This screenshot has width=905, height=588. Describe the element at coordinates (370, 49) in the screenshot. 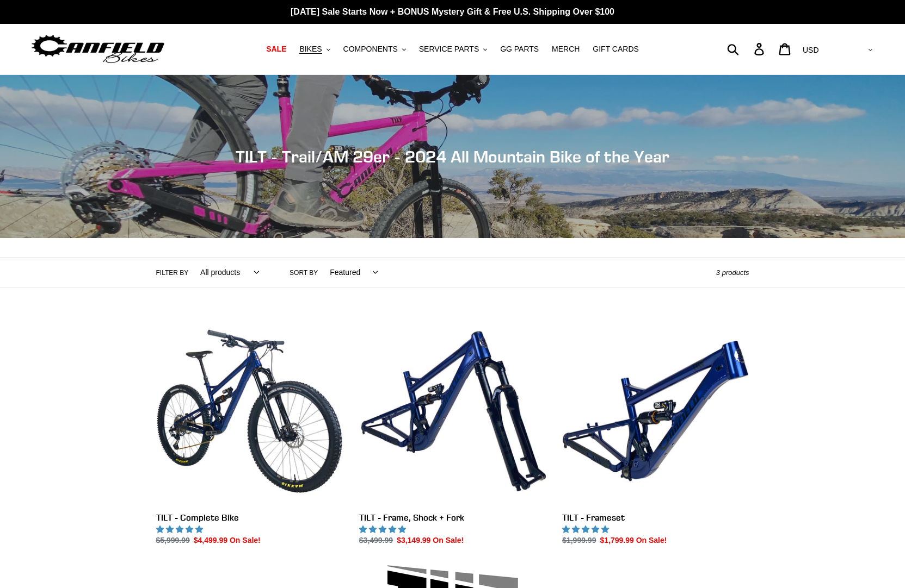

I see `span: COMPONENTS` at that location.